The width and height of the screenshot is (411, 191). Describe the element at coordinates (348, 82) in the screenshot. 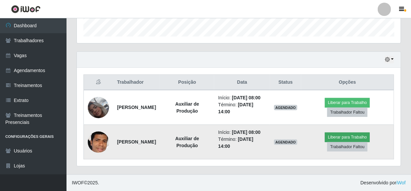

I see `th: Opções` at that location.